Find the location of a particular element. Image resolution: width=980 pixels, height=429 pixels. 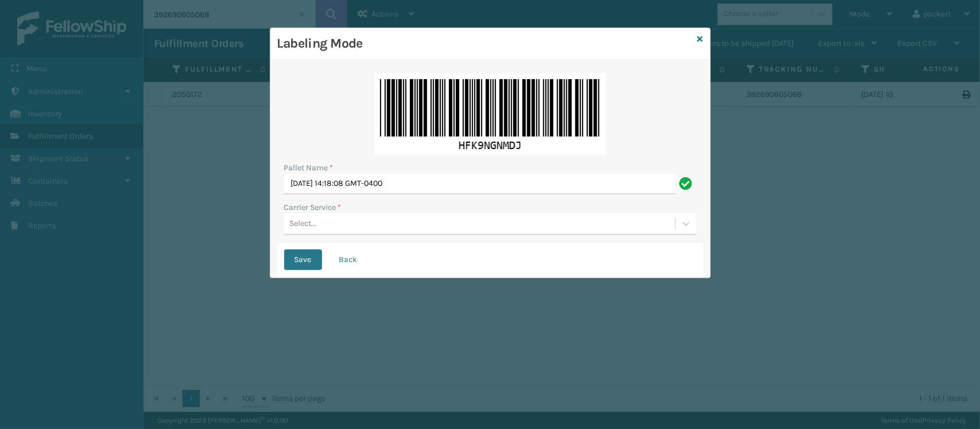

button: Back is located at coordinates (349, 260).